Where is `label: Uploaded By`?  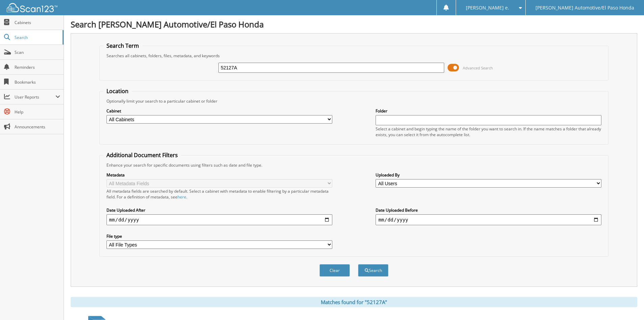 label: Uploaded By is located at coordinates (489, 175).